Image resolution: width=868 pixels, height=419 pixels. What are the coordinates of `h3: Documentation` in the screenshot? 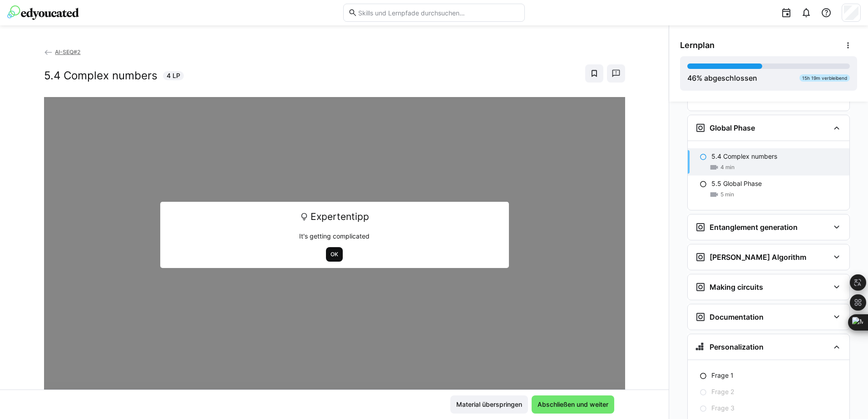 It's located at (736, 317).